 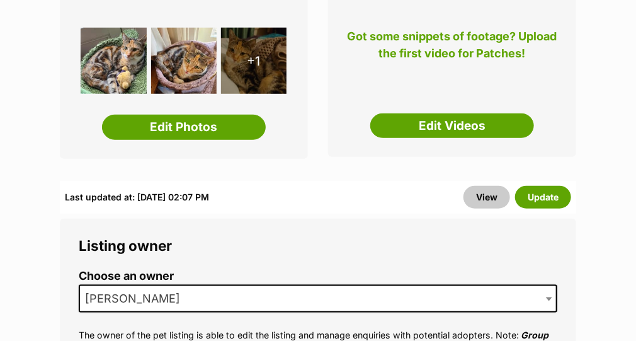 I want to click on p: Got some snippets of footage? Upload the first video for Patches!, so click(x=452, y=48).